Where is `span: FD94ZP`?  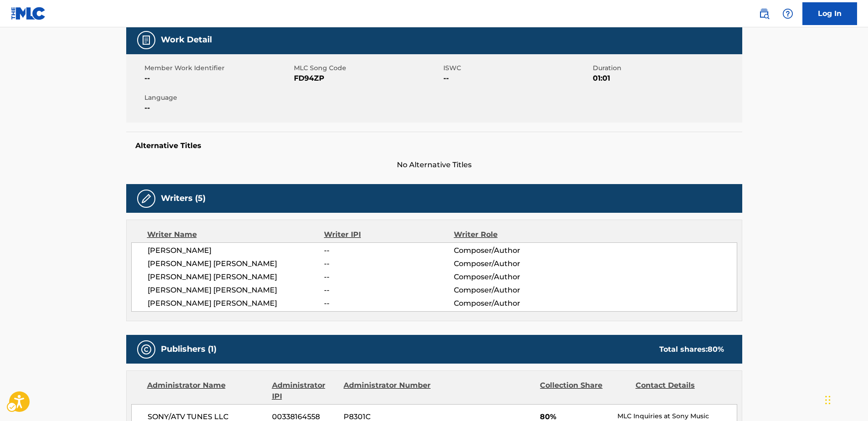 span: FD94ZP is located at coordinates (367, 79).